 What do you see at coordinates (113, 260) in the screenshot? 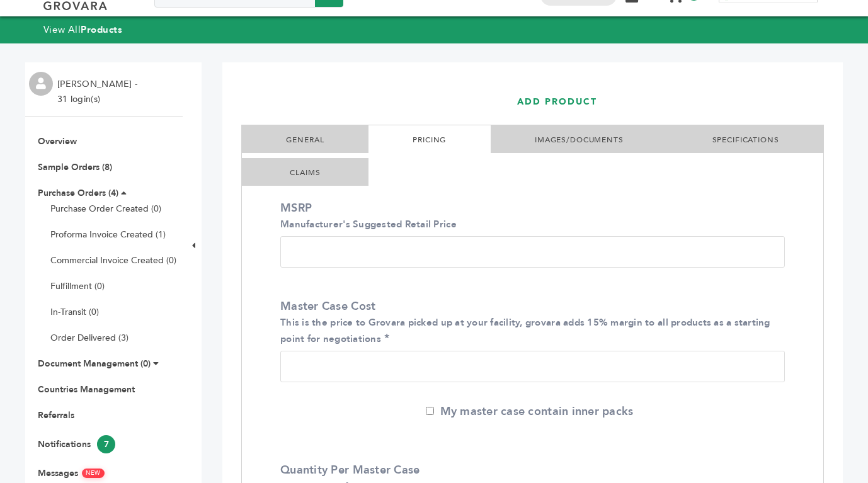
I see `a: Commercial Invoice Created (0)` at bounding box center [113, 260].